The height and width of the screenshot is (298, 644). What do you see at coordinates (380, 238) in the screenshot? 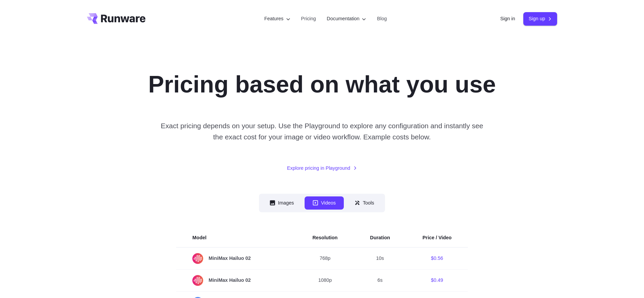
I see `th: Duration` at bounding box center [380, 238].